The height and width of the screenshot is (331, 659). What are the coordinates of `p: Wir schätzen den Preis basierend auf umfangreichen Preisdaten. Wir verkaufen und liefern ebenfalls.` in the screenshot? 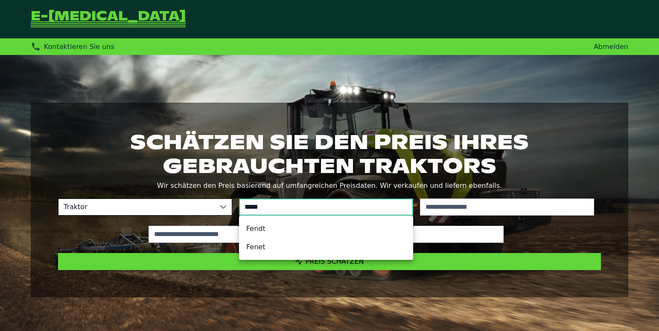 It's located at (329, 186).